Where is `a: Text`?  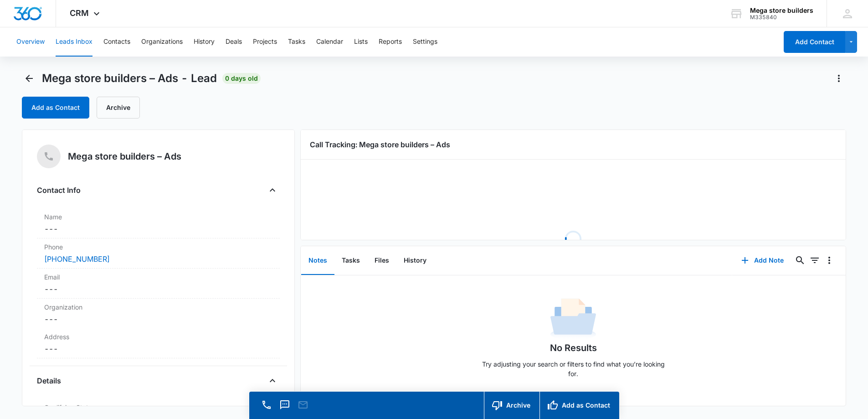 a: Text is located at coordinates (285, 407).